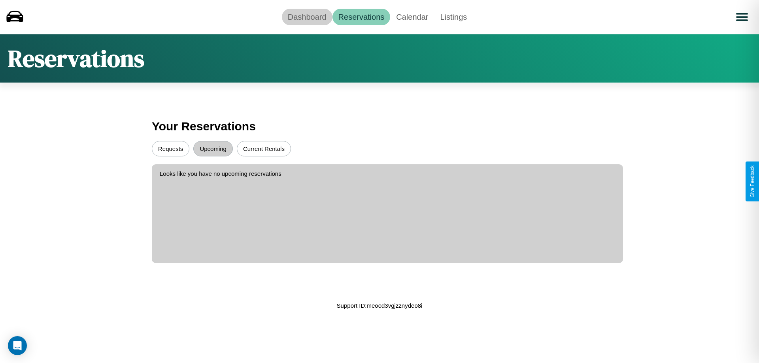 This screenshot has width=759, height=363. What do you see at coordinates (453, 17) in the screenshot?
I see `a: Listings` at bounding box center [453, 17].